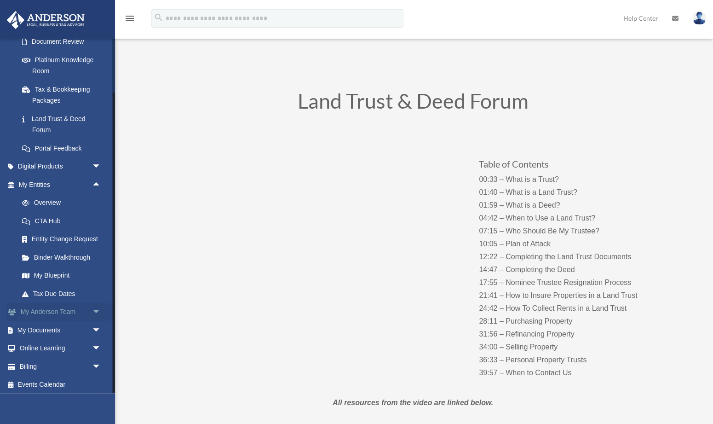  I want to click on a: Binder Walkthrough, so click(64, 257).